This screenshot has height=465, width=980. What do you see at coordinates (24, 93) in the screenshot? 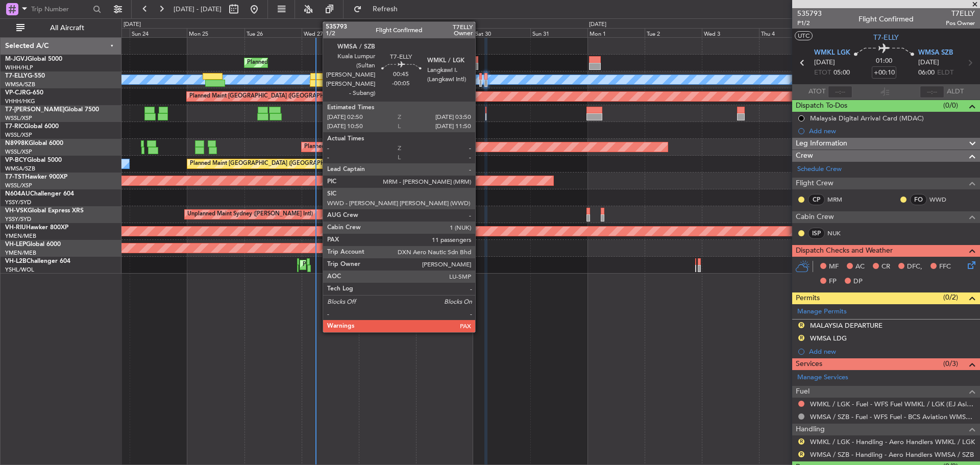
I see `a: VP-CJRG-650` at bounding box center [24, 93].